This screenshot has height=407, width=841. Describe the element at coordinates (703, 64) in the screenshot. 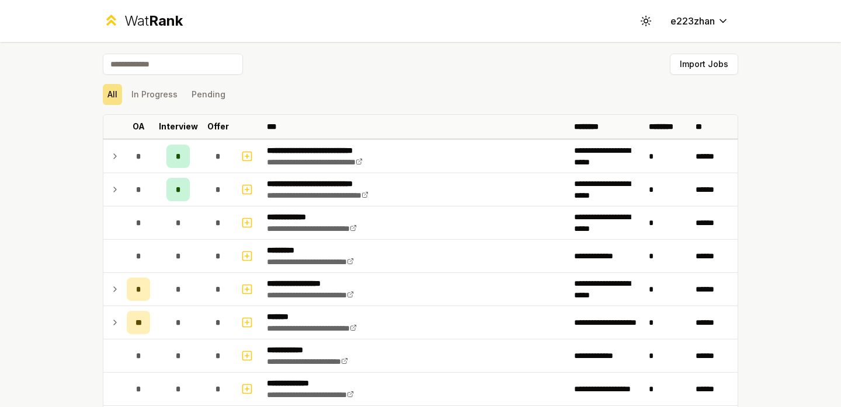

I see `button: Import Jobs` at that location.